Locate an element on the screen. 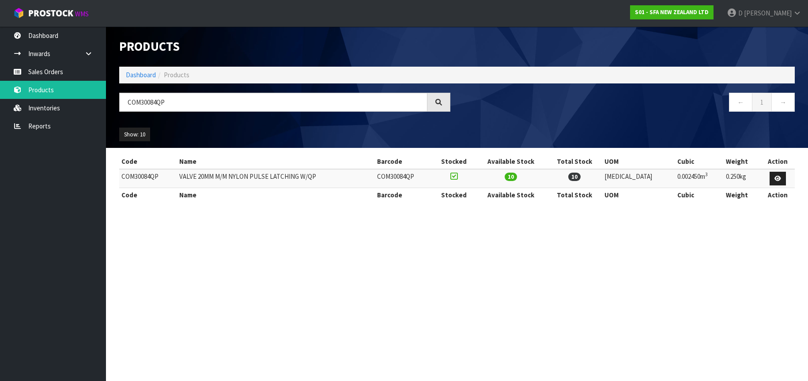 The height and width of the screenshot is (381, 808). input: Search products is located at coordinates (273, 102).